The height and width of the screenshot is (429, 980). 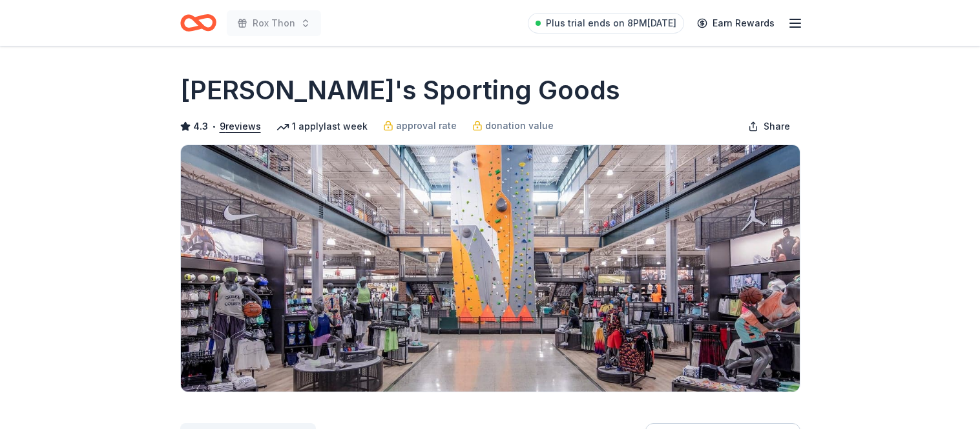 I want to click on span: approval rate, so click(x=426, y=125).